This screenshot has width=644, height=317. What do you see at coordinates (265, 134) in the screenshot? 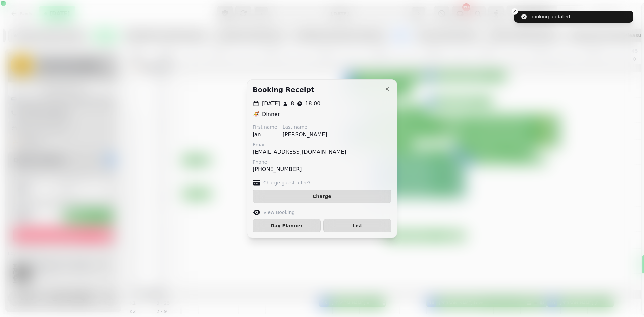
I see `p: Jan` at bounding box center [265, 134].